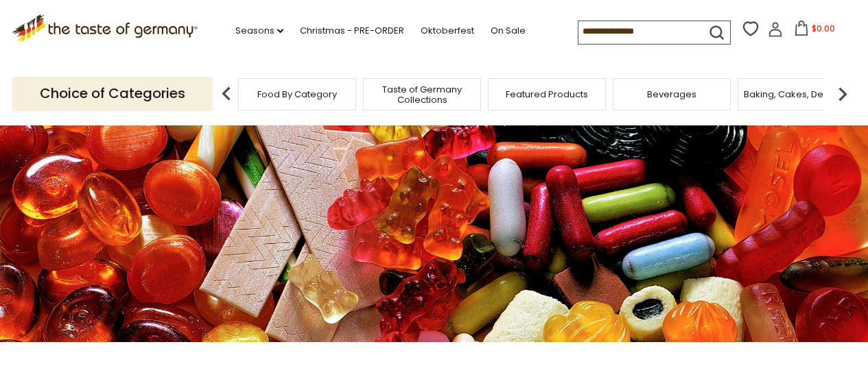 The height and width of the screenshot is (388, 868). What do you see at coordinates (297, 94) in the screenshot?
I see `span: Food By Category` at bounding box center [297, 94].